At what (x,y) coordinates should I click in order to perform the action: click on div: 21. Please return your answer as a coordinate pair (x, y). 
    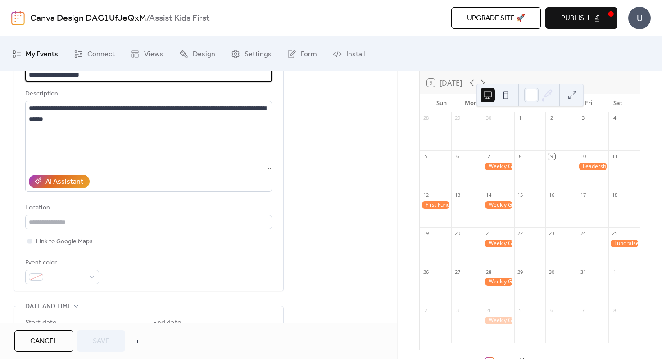
    Looking at the image, I should click on (488, 233).